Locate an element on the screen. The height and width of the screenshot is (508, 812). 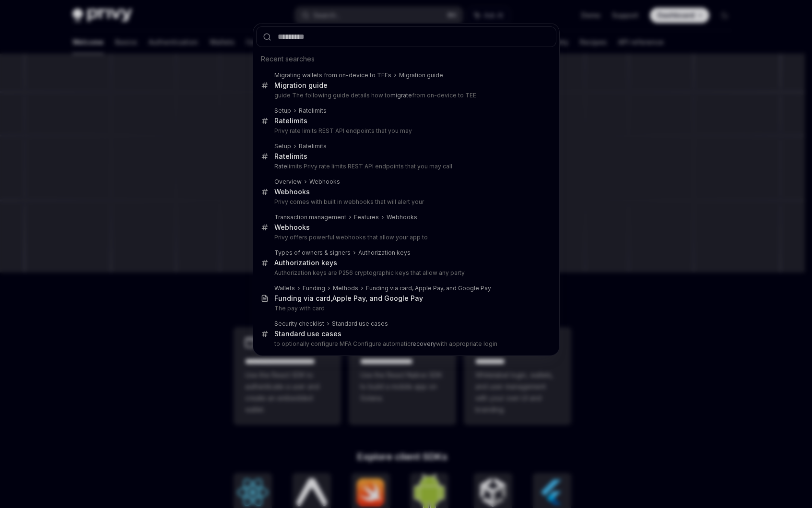
div: Funding is located at coordinates (313, 288).